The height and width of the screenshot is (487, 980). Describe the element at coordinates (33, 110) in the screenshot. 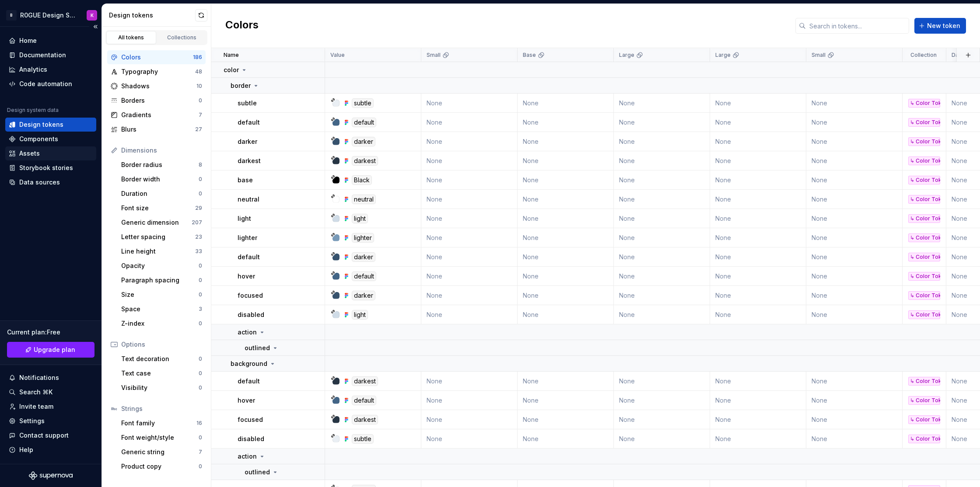

I see `div: Design system data` at that location.